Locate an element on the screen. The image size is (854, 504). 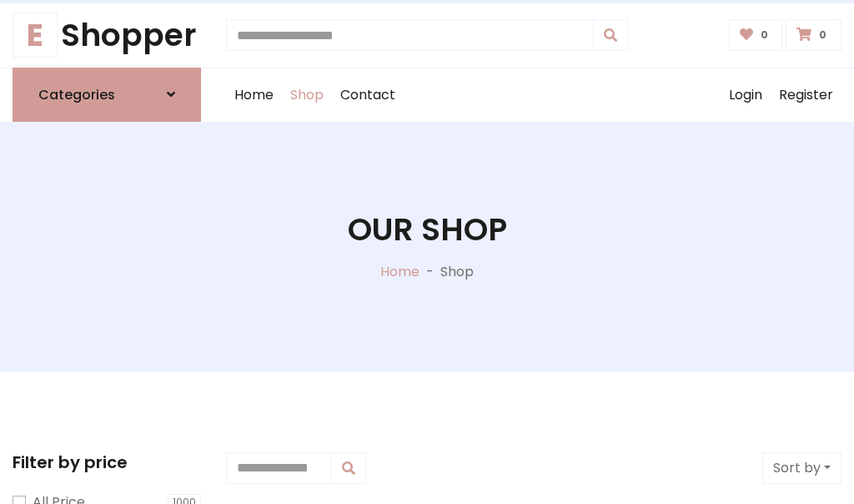
h1: Shopper is located at coordinates (107, 35).